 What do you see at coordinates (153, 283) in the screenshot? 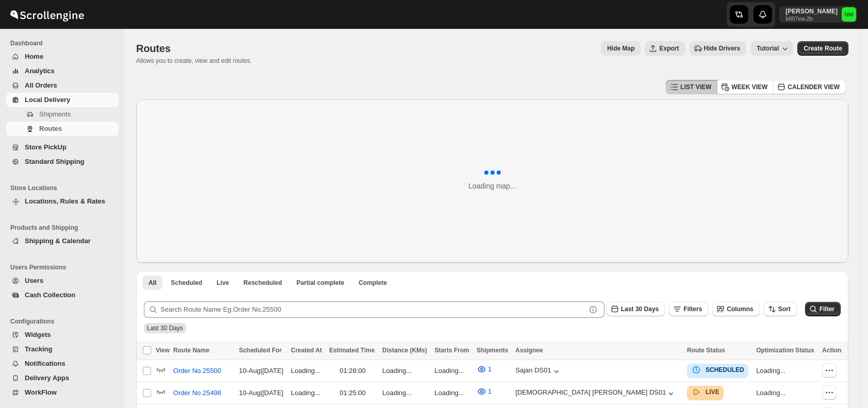
I see `button: All routes` at bounding box center [153, 283].